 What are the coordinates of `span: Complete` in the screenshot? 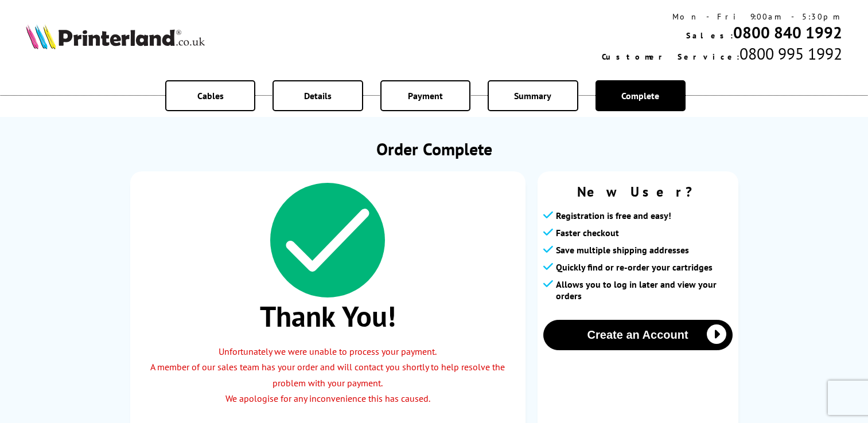 It's located at (641, 96).